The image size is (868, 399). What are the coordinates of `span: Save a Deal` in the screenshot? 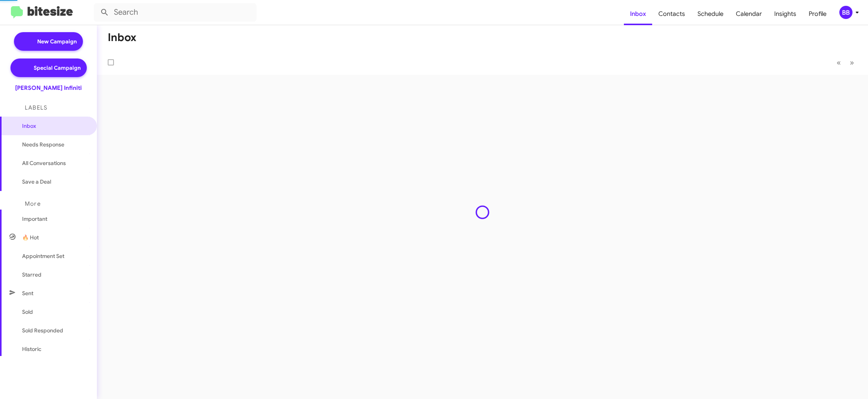 It's located at (36, 181).